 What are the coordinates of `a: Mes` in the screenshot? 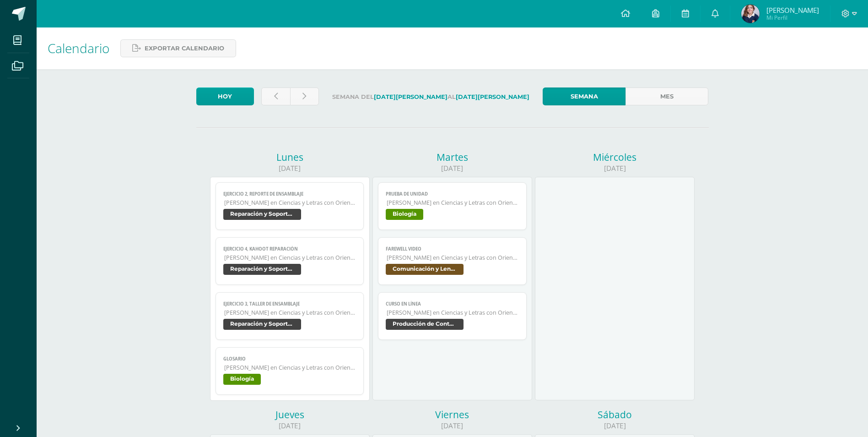 It's located at (667, 96).